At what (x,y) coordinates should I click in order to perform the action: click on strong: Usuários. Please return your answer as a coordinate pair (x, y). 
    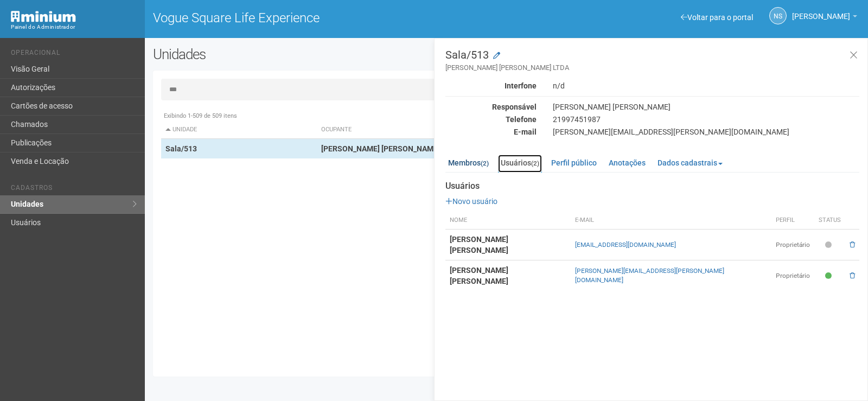
    Looking at the image, I should click on (652, 186).